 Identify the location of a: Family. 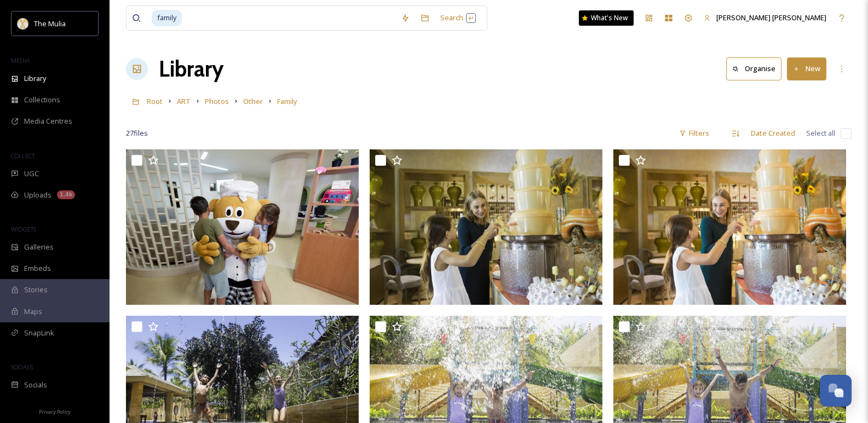
(287, 101).